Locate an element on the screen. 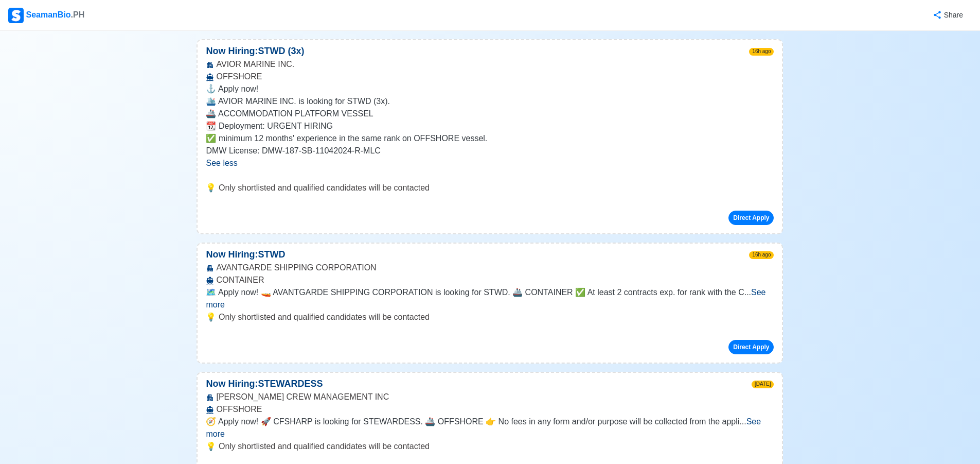 This screenshot has height=464, width=980. p: ✅ minimum 12 months' experience in the same rank on OFFSHORE vessel. is located at coordinates (490, 139).